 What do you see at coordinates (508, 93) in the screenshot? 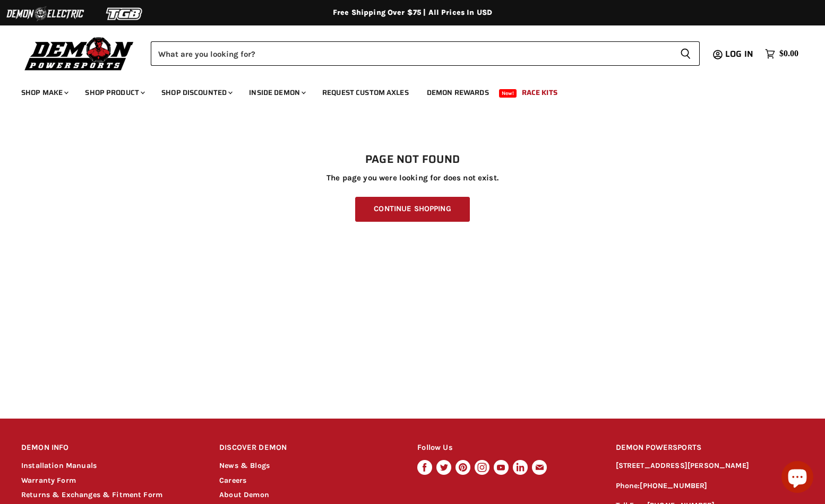
I see `span: New!` at bounding box center [508, 93].